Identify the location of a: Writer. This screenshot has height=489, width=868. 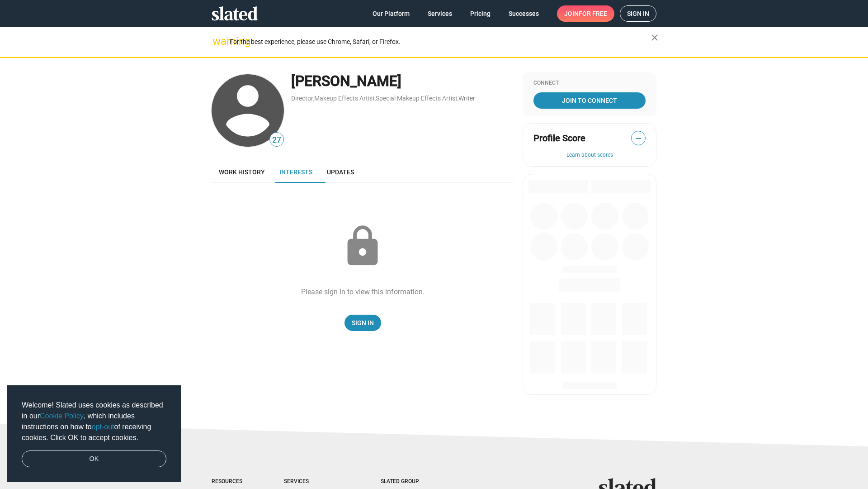
(466, 99).